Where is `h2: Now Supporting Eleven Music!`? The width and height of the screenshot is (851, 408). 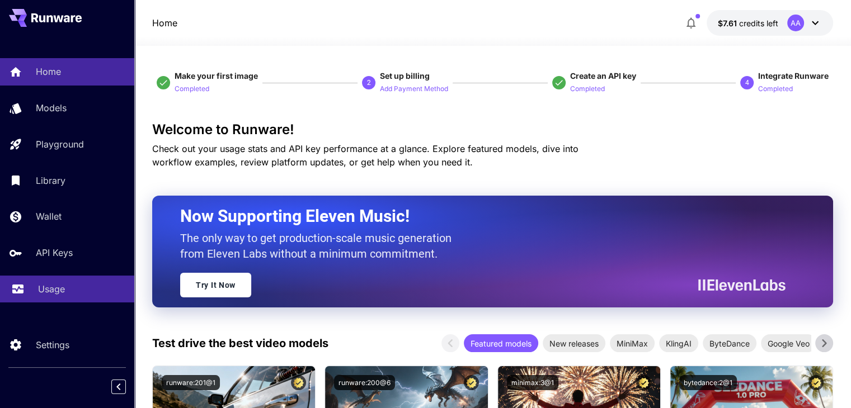
h2: Now Supporting Eleven Music! is located at coordinates (478, 217).